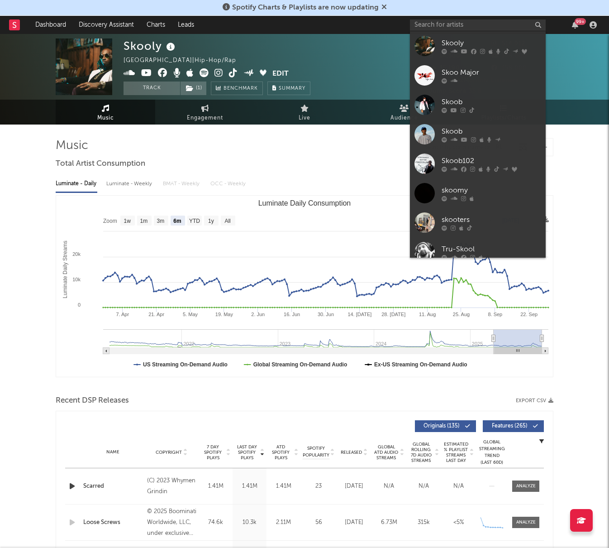  What do you see at coordinates (227, 221) in the screenshot?
I see `text: All` at bounding box center [227, 221].